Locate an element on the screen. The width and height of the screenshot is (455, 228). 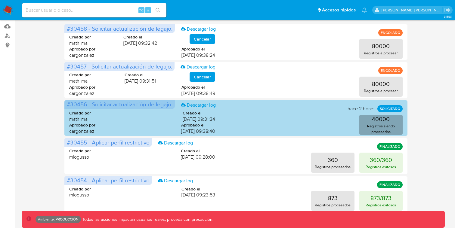
p: Todas las acciones impactan usuarios reales, proceda con precaución. is located at coordinates (147, 220).